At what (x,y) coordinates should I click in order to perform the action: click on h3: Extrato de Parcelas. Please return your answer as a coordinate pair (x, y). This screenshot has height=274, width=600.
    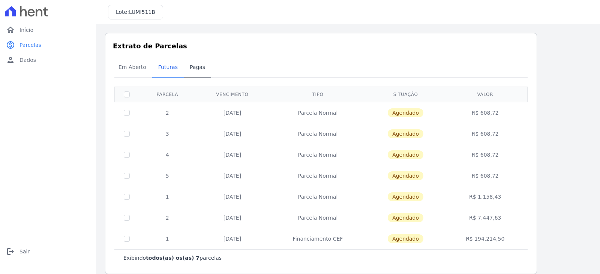
    Looking at the image, I should click on (321, 46).